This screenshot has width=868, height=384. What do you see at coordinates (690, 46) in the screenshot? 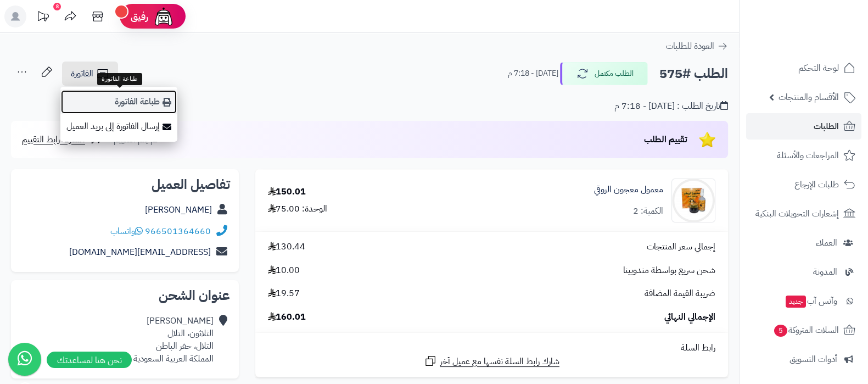
I see `span: العودة للطلبات` at bounding box center [690, 46].